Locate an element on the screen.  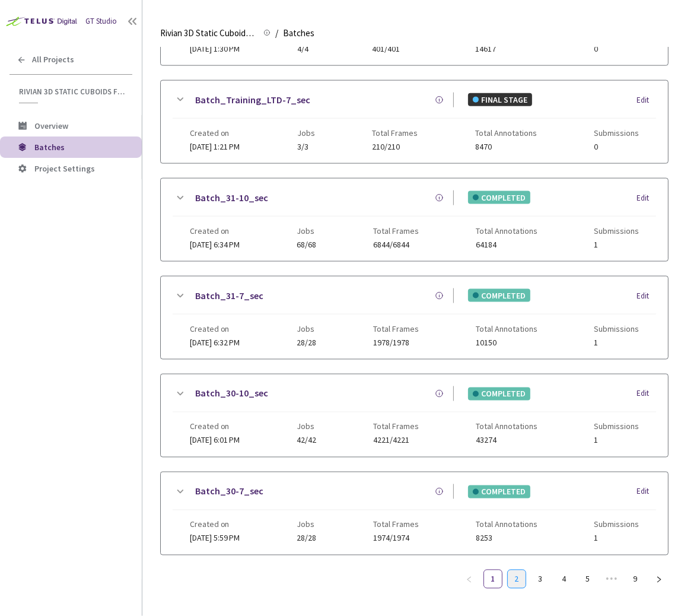
span: 401/401 is located at coordinates (395, 49).